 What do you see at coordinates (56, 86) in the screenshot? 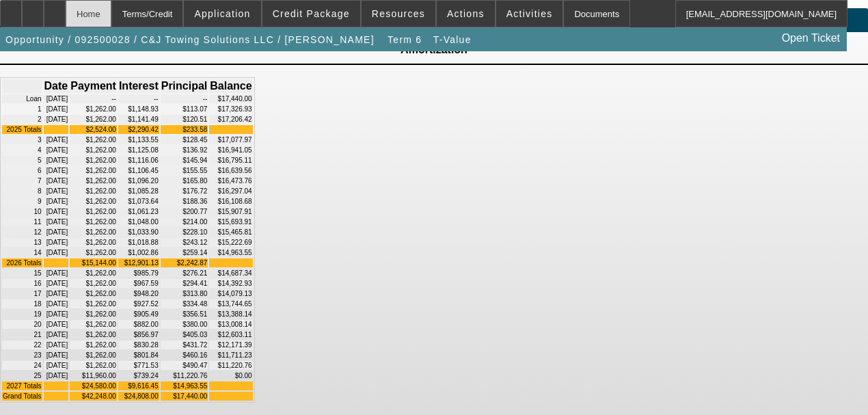
I see `th: Date` at bounding box center [56, 86].